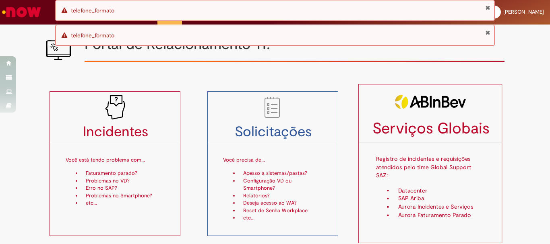  What do you see at coordinates (430, 129) in the screenshot?
I see `h3: Serviços Globais` at bounding box center [430, 129].